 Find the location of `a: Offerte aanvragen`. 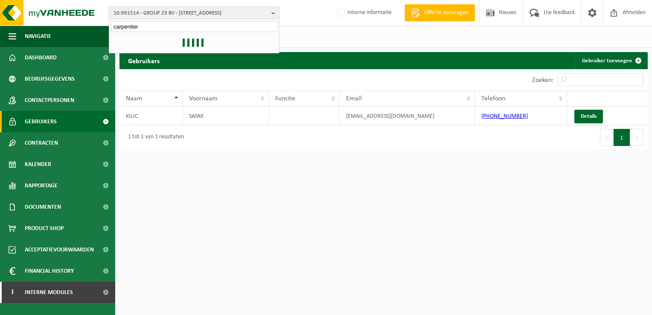

a: Offerte aanvragen is located at coordinates (440, 13).